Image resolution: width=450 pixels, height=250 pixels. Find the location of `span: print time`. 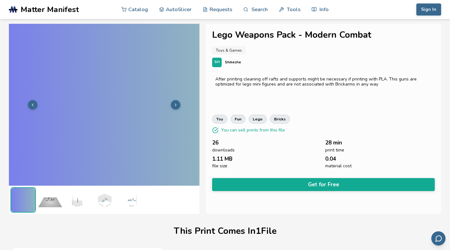

span: print time is located at coordinates (334, 150).